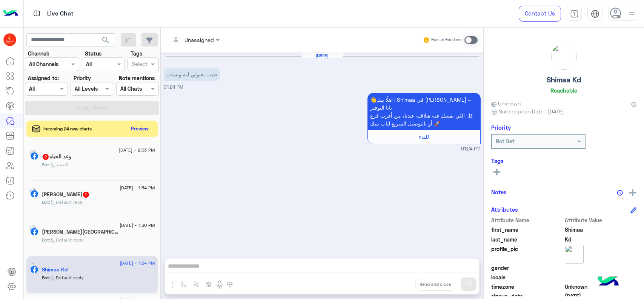 The width and height of the screenshot is (644, 299). What do you see at coordinates (527, 268) in the screenshot?
I see `span: gender` at bounding box center [527, 268].